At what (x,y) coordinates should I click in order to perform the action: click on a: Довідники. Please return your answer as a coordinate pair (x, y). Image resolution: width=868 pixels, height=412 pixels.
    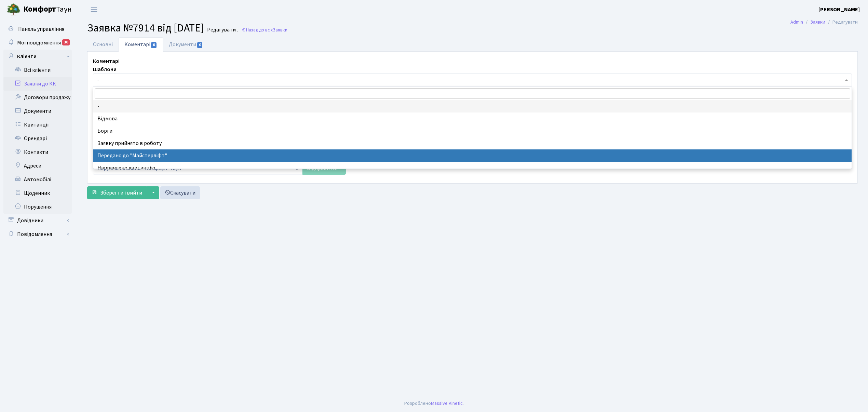
    Looking at the image, I should click on (38, 220).